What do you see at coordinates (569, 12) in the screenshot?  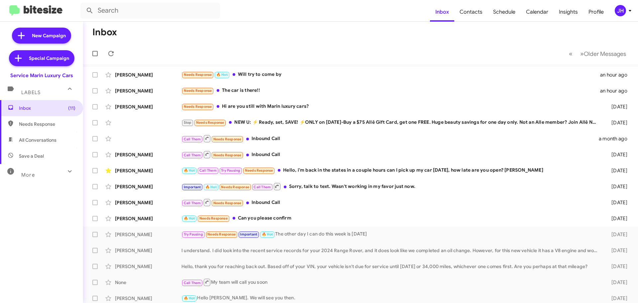 I see `span: Insights` at bounding box center [569, 12].